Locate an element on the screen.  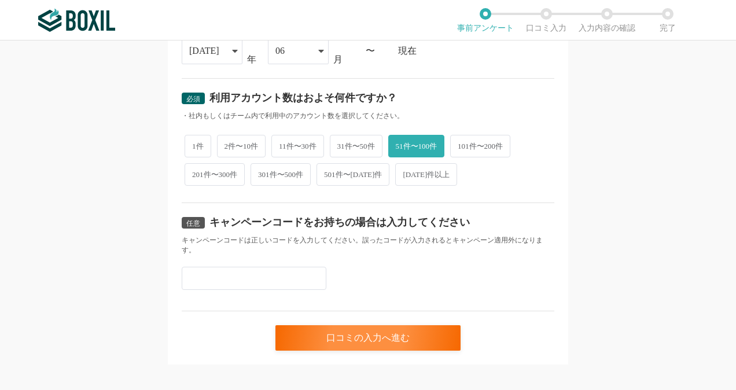
div: 月 is located at coordinates (338, 60).